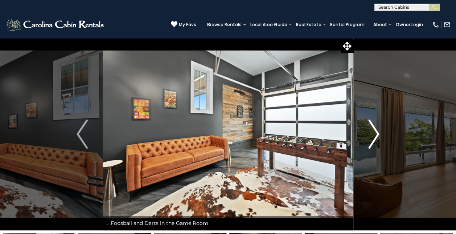 The image size is (456, 234). What do you see at coordinates (184, 24) in the screenshot?
I see `a: My Favs` at bounding box center [184, 24].